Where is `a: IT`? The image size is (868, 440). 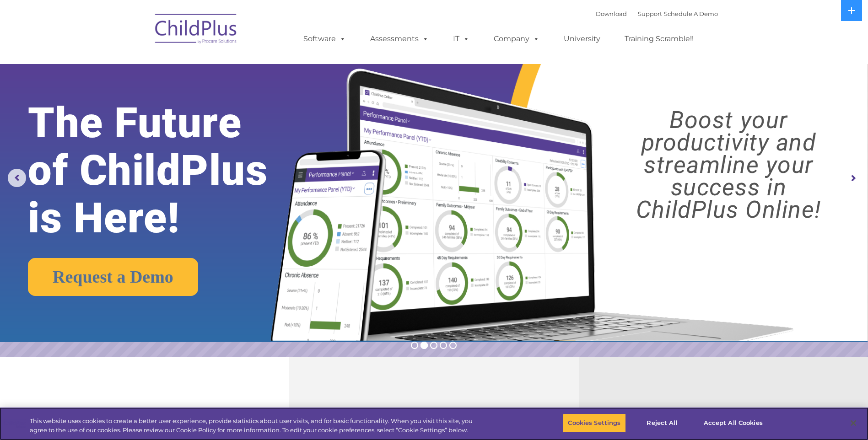 a: IT is located at coordinates (461, 39).